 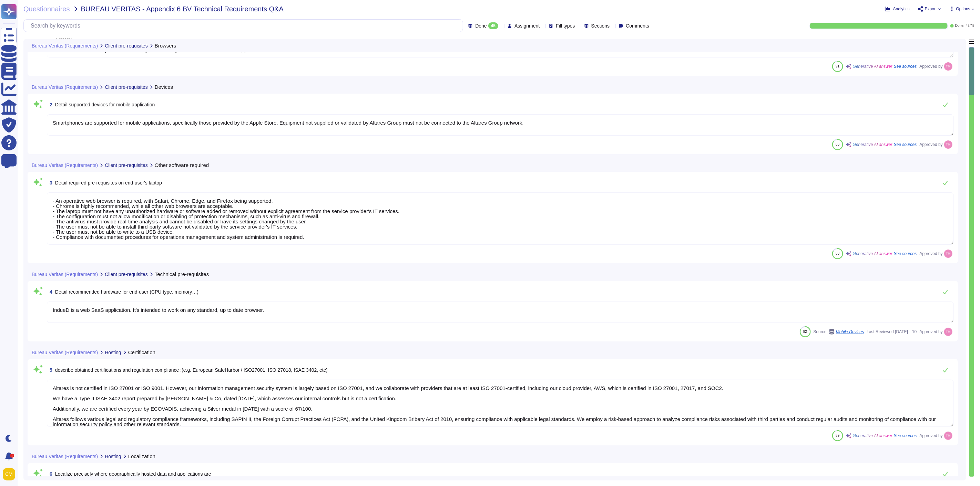 What do you see at coordinates (838, 254) in the screenshot?
I see `span: 83` at bounding box center [838, 254].